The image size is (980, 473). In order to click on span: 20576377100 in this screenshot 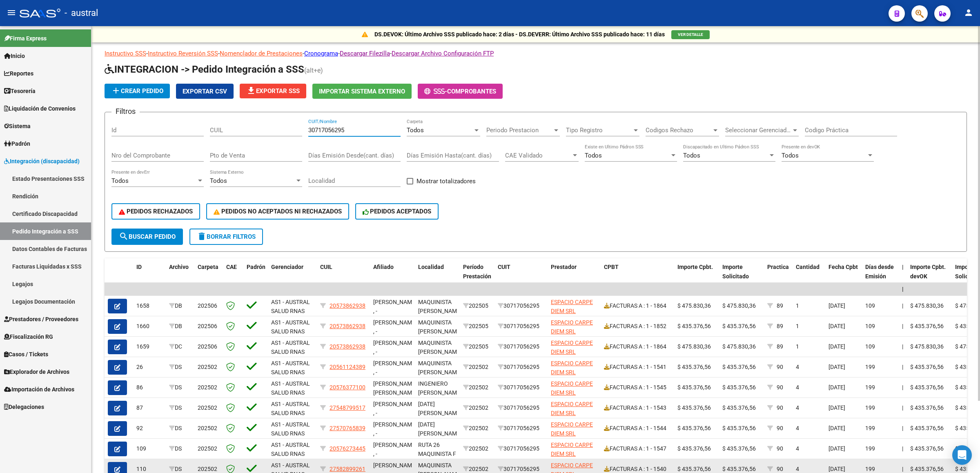, I will do `click(347, 388)`.